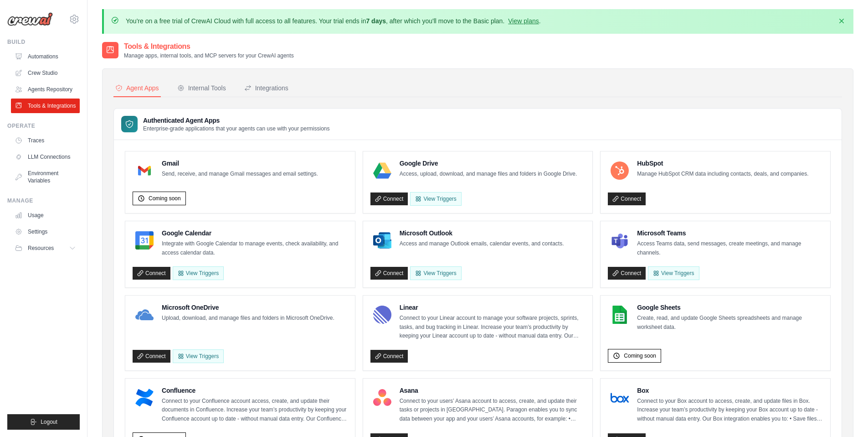 The image size is (868, 437). What do you see at coordinates (240, 163) in the screenshot?
I see `h4: Gmail` at bounding box center [240, 163].